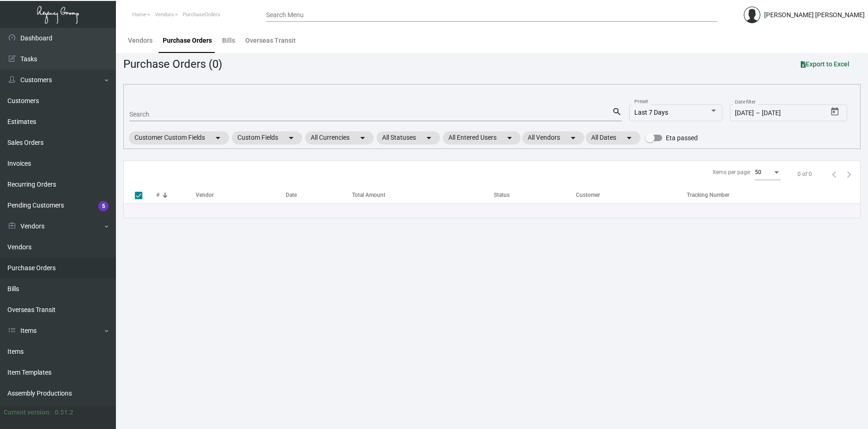  I want to click on mat-chip: All Vendors, so click(553, 138).